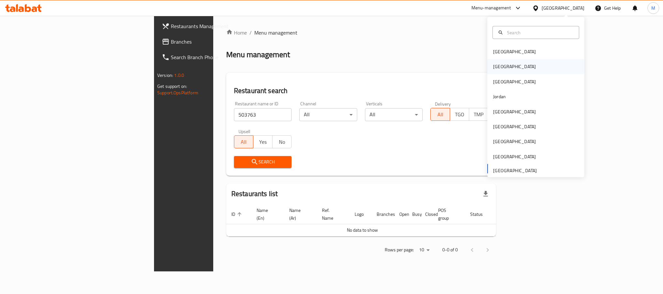 The height and width of the screenshot is (294, 663). Describe the element at coordinates (399, 250) in the screenshot. I see `p: Rows per page:` at that location.